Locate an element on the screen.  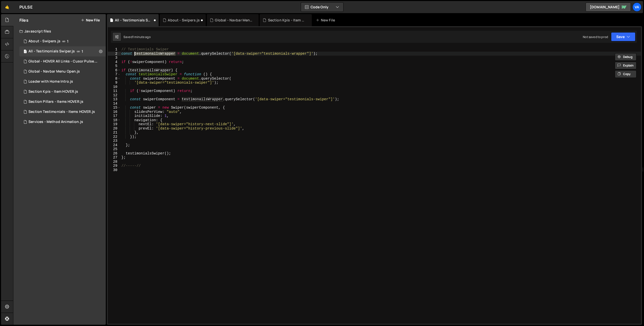
div: Section Pillars - Items HOVER.js is located at coordinates (56, 102).